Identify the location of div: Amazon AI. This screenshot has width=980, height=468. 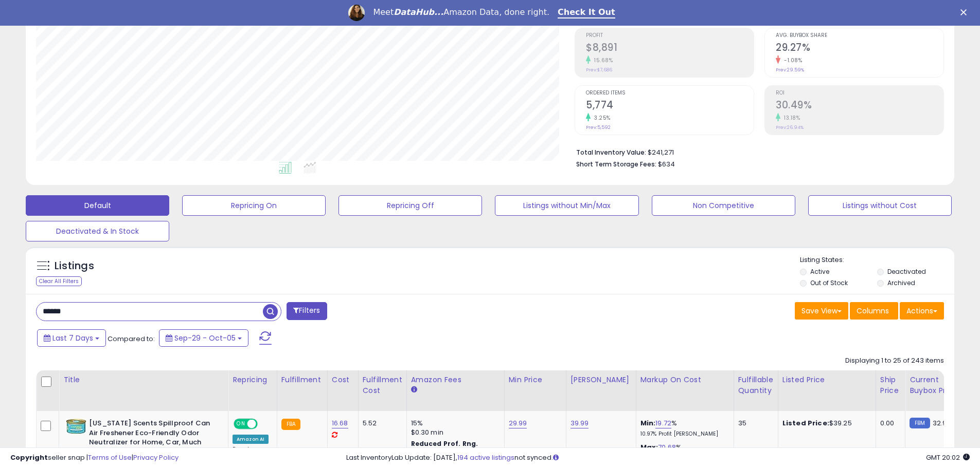
(251, 439).